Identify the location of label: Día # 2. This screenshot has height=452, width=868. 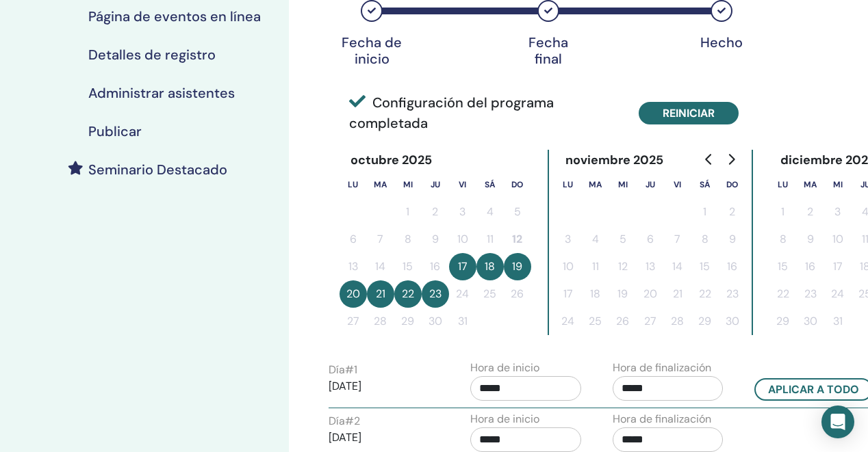
(344, 421).